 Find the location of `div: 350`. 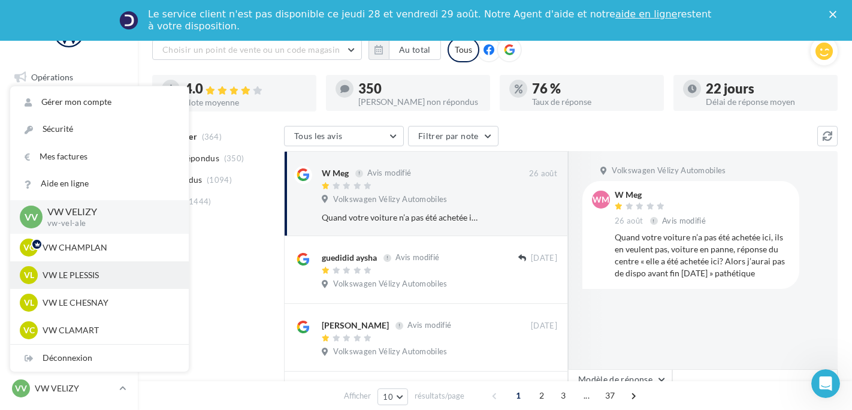

div: 350 is located at coordinates (419, 89).